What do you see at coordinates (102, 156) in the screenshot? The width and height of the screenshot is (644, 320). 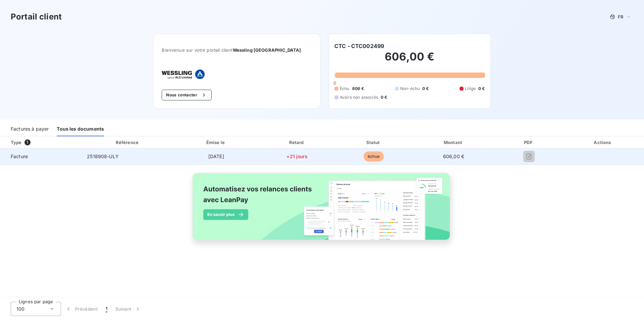 I see `span: 2518908-ULY` at bounding box center [102, 156].